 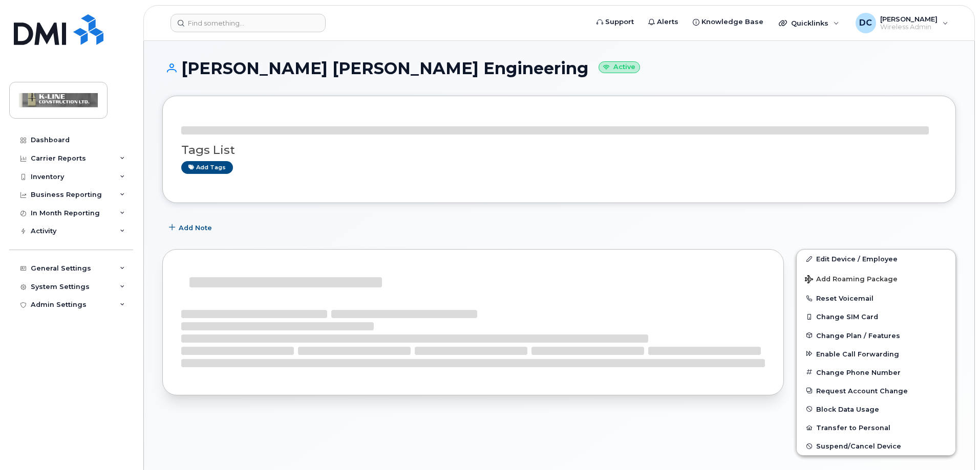 I want to click on button: Add Roaming Package, so click(x=875, y=278).